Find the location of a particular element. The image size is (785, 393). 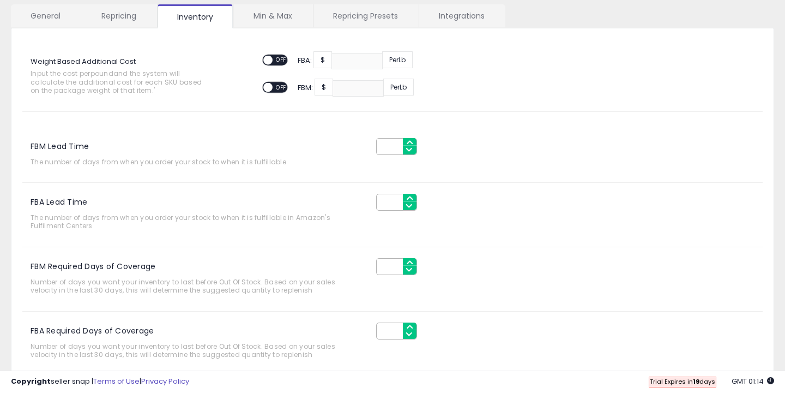

a: General is located at coordinates (46, 16).